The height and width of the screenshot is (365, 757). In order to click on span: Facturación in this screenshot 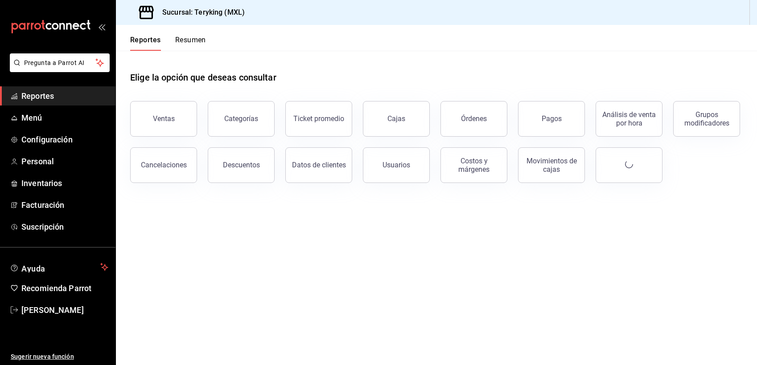, I will do `click(65, 205)`.